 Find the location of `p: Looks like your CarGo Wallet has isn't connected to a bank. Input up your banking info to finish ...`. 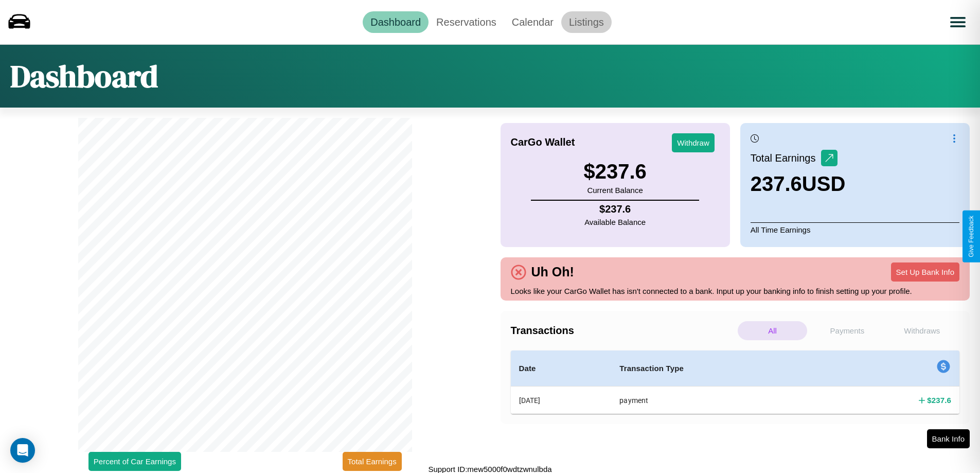

p: Looks like your CarGo Wallet has isn't connected to a bank. Input up your banking info to finish ... is located at coordinates (735, 291).